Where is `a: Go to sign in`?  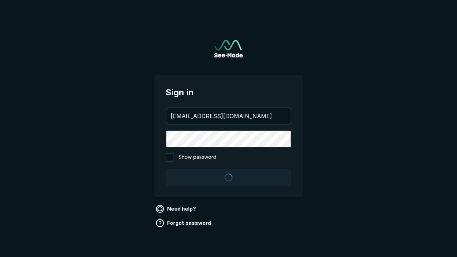
a: Go to sign in is located at coordinates (228, 49).